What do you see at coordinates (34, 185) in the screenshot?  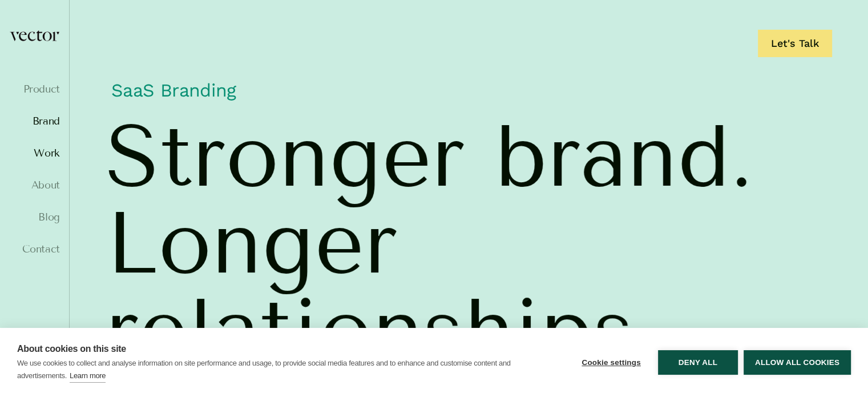 I see `a: About` at bounding box center [34, 185].